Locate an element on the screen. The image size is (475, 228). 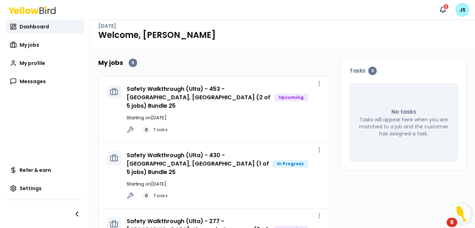
div: 3 is located at coordinates (446, 7).